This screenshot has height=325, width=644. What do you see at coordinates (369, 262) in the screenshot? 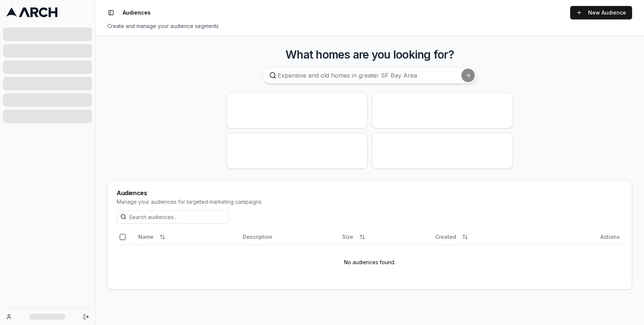
I see `td: No audiences found.` at bounding box center [369, 262].